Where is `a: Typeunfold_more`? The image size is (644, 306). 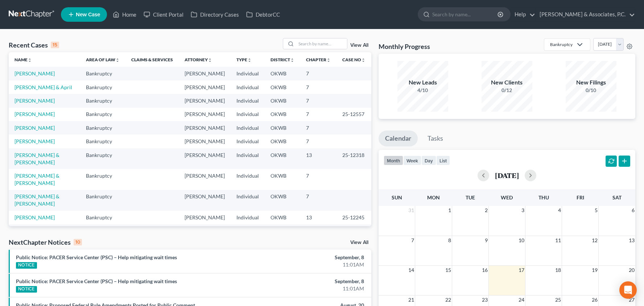 a: Typeunfold_more is located at coordinates (244, 59).